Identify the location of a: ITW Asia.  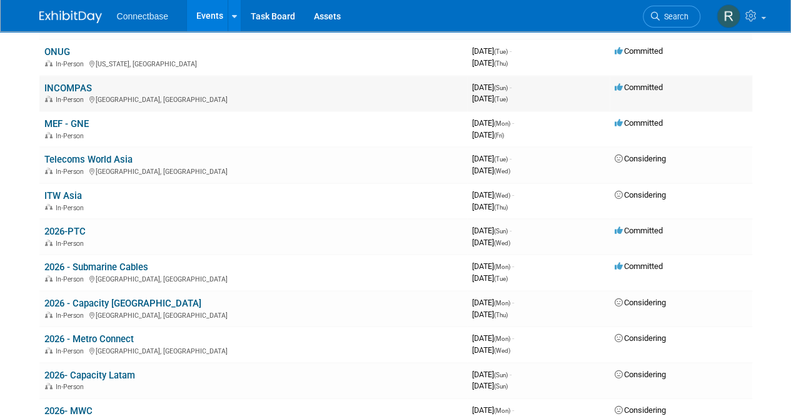
(63, 196).